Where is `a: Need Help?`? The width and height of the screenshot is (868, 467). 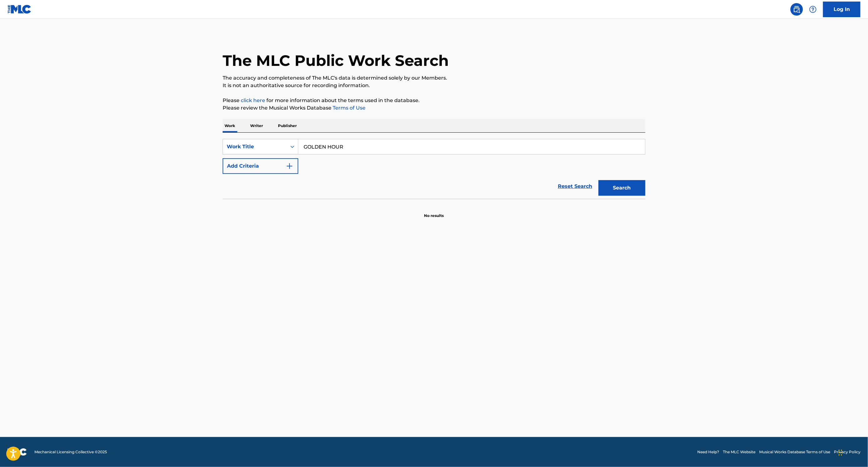
a: Need Help? is located at coordinates (709, 452).